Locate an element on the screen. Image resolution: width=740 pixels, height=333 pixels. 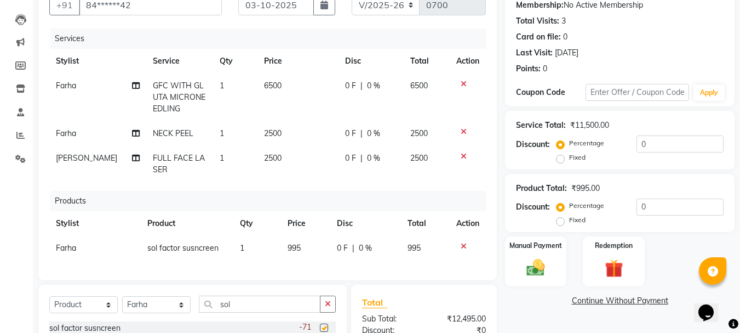
span: sol factor susncreen is located at coordinates (183, 248).